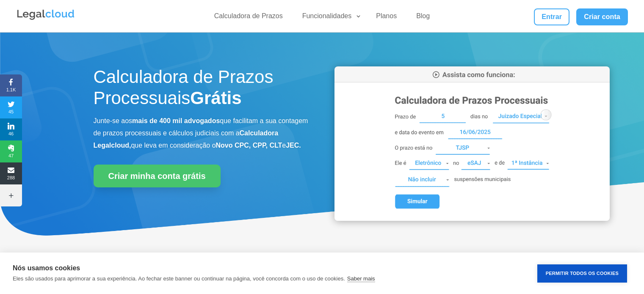 The height and width of the screenshot is (294, 644). Describe the element at coordinates (386, 18) in the screenshot. I see `a: Planos` at that location.